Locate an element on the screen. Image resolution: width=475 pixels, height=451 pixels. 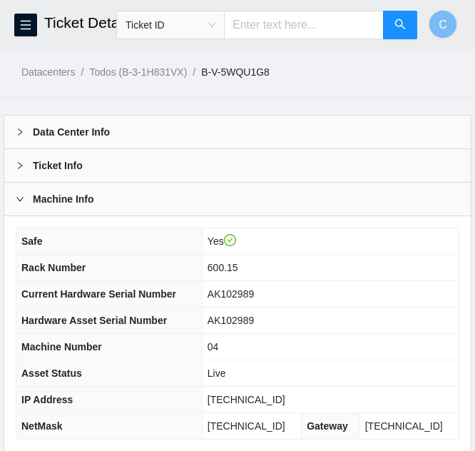
span: search is located at coordinates (400, 25).